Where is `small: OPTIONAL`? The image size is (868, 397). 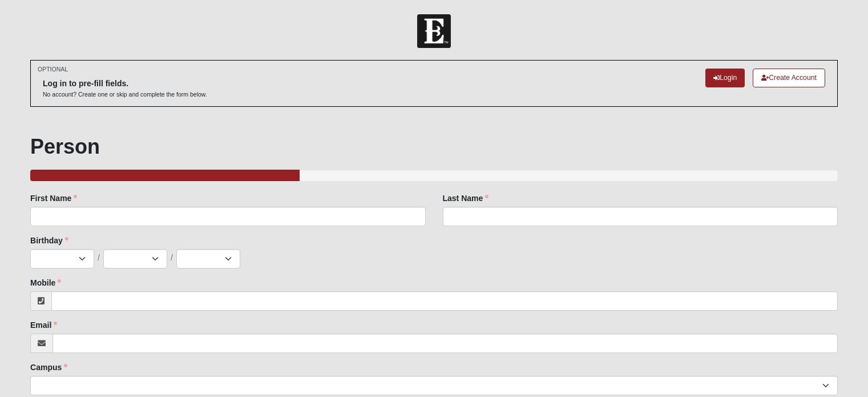 small: OPTIONAL is located at coordinates (53, 69).